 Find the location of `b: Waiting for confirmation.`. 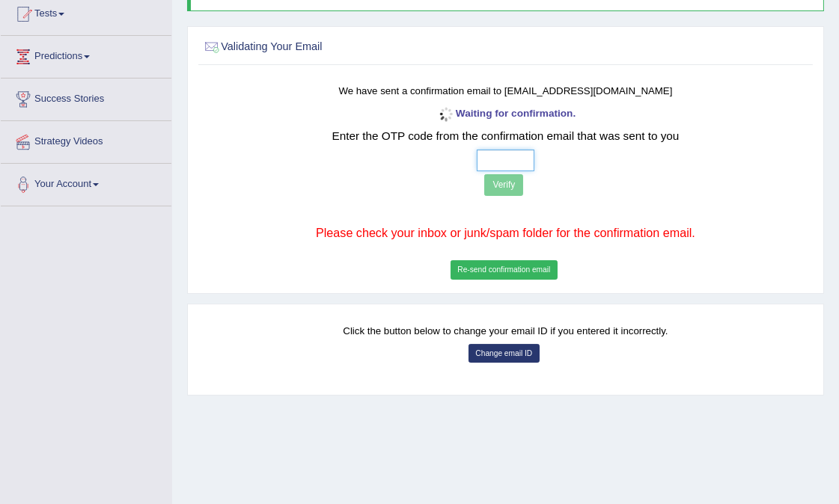

b: Waiting for confirmation. is located at coordinates (506, 113).